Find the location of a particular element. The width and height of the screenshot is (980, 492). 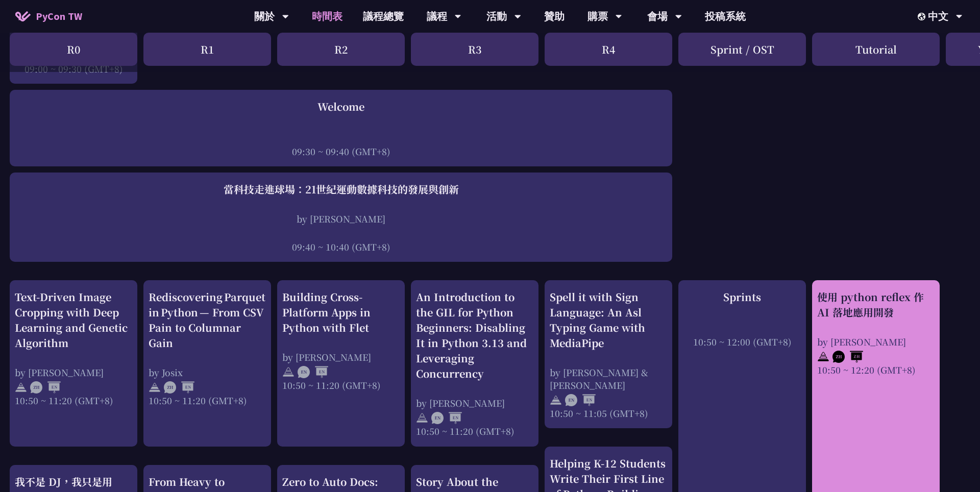

a: An Introduction to the GIL for Python Beginners: Disabling It in Python 3.13 and Leveraging Concu... is located at coordinates (475, 364).